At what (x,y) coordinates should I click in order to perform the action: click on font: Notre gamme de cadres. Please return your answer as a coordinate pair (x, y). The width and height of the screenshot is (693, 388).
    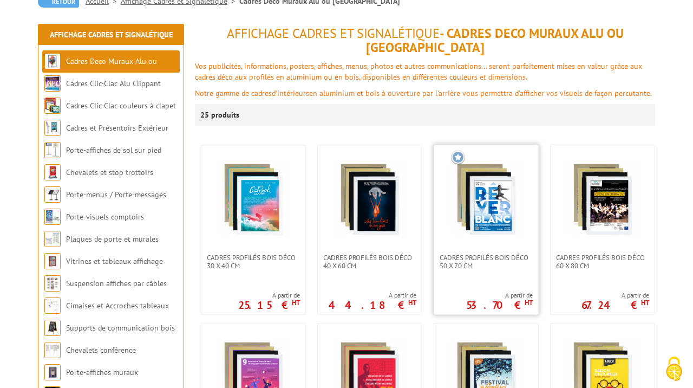
    Looking at the image, I should click on (233, 93).